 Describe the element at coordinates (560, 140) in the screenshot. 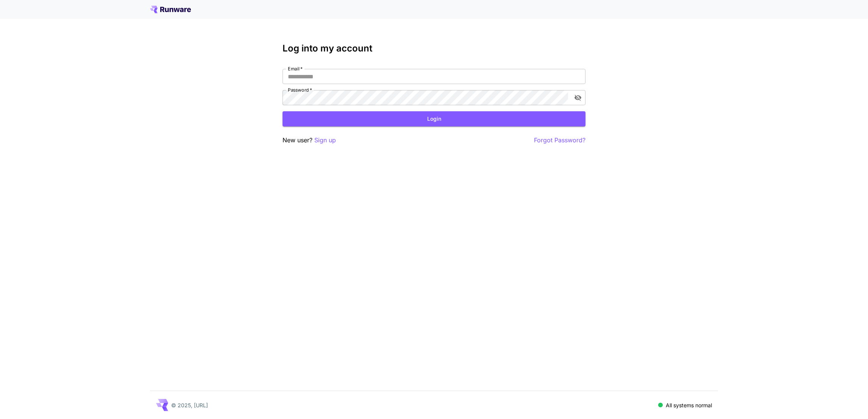

I see `button: Forgot Password?` at that location.